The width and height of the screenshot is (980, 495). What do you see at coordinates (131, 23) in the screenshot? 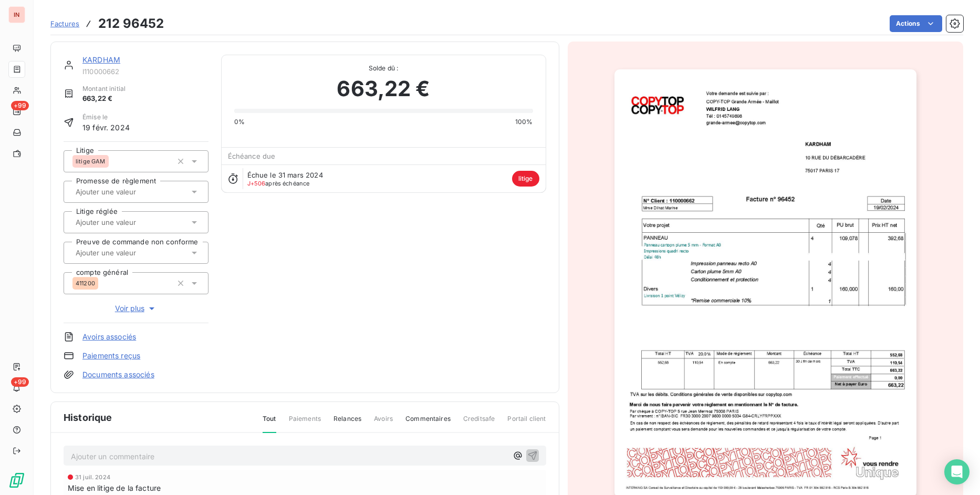
I see `h3: 212 96452` at bounding box center [131, 23].